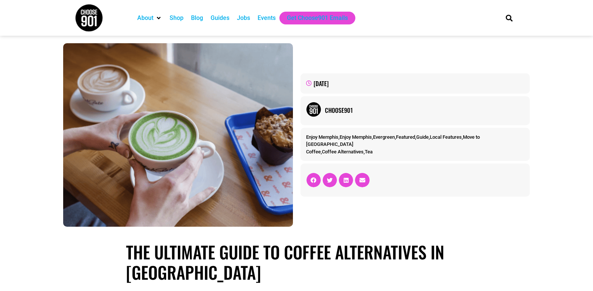  Describe the element at coordinates (317, 18) in the screenshot. I see `a: Get Choose901 Emails` at that location.